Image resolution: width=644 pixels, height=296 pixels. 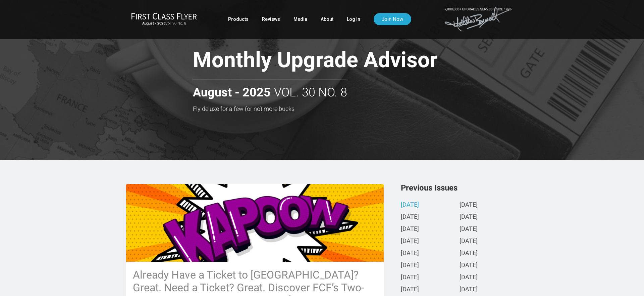 I want to click on img: First Class Flyer, so click(x=164, y=16).